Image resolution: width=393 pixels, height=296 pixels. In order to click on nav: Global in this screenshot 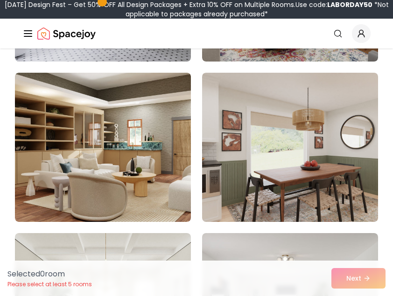, I will do `click(196, 34)`.